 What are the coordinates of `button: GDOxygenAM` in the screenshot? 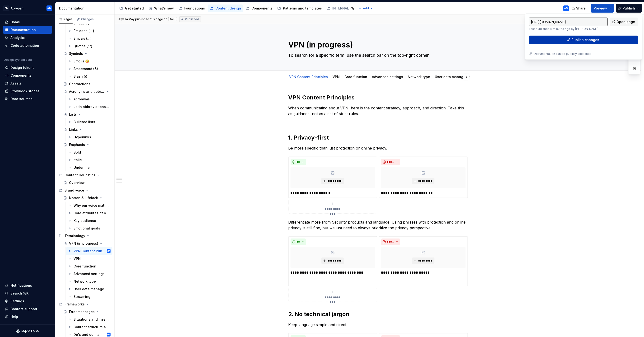 It's located at (28, 8).